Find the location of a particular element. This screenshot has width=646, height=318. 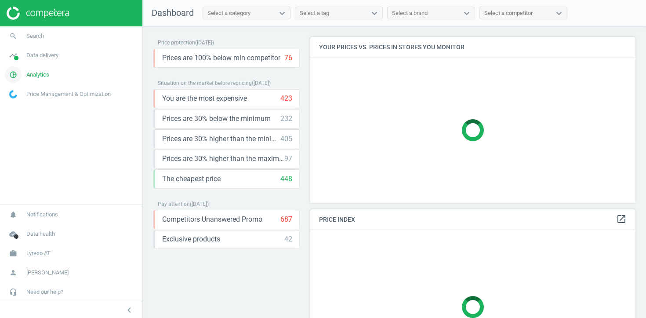

i: person is located at coordinates (13, 273).